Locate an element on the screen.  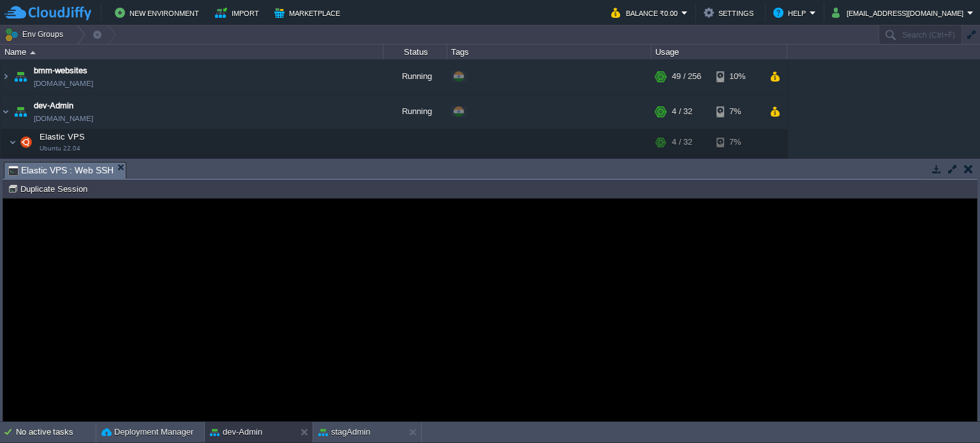
div: Usage is located at coordinates (719, 52).